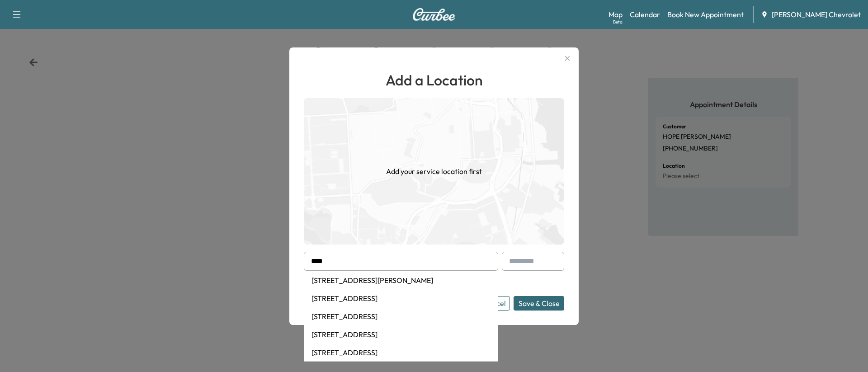 This screenshot has height=372, width=868. I want to click on a: Book New Appointment, so click(705, 14).